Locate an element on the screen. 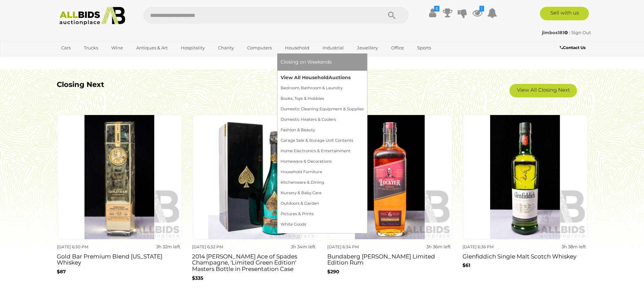  strong: 3h 32m left is located at coordinates (168, 247).